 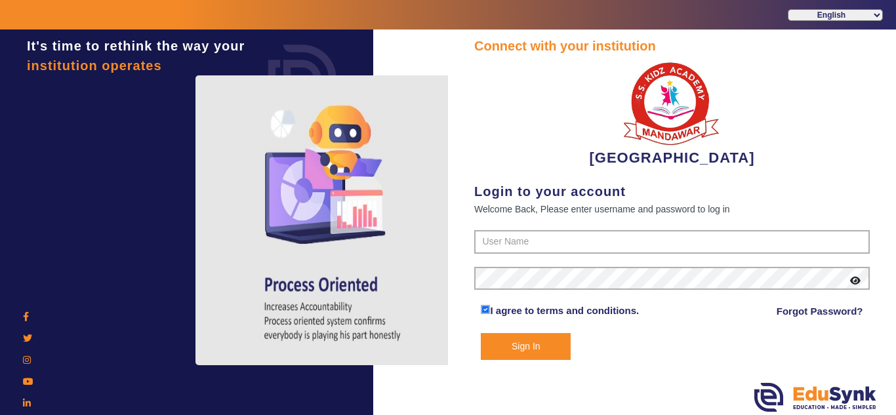 What do you see at coordinates (672, 46) in the screenshot?
I see `div: Connect with your institution` at bounding box center [672, 46].